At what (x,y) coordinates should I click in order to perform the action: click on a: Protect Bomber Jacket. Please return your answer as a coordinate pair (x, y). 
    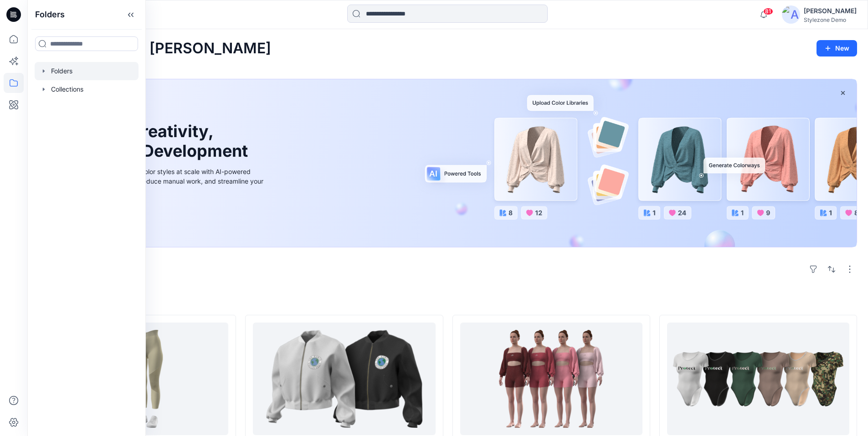
    Looking at the image, I should click on (344, 378).